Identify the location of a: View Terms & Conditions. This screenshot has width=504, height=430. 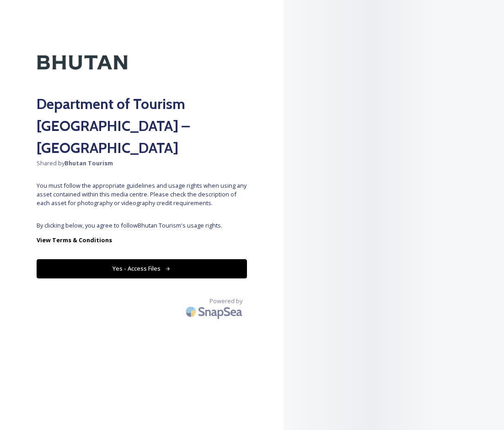
(142, 240).